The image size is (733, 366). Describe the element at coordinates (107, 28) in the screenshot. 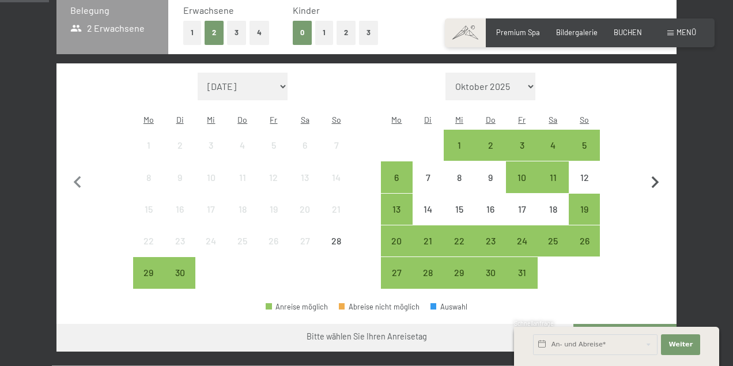

I see `span: 2 Erwachsene` at that location.